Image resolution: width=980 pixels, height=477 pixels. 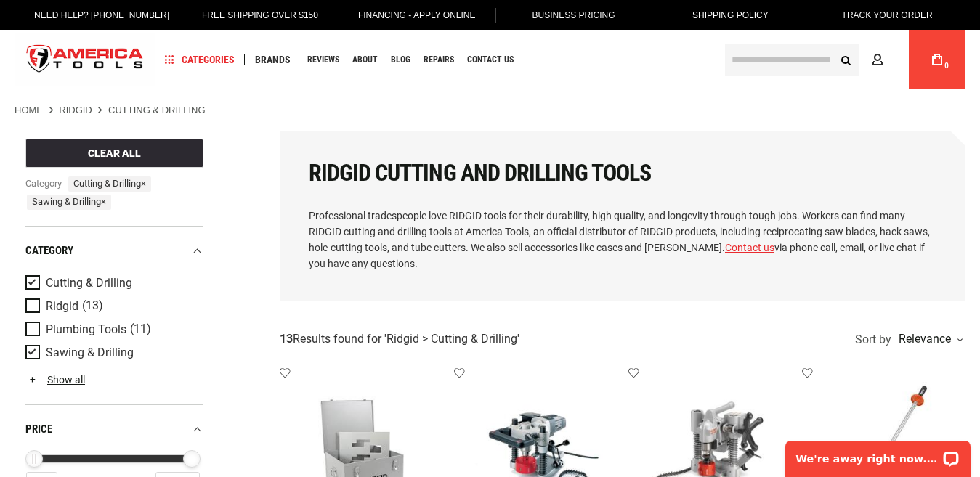 I want to click on span: Ridgid > Cutting & Drilling, so click(x=452, y=339).